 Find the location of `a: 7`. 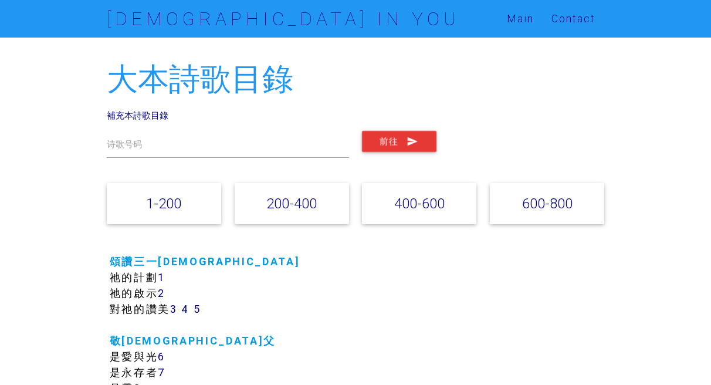

a: 7 is located at coordinates (162, 372).